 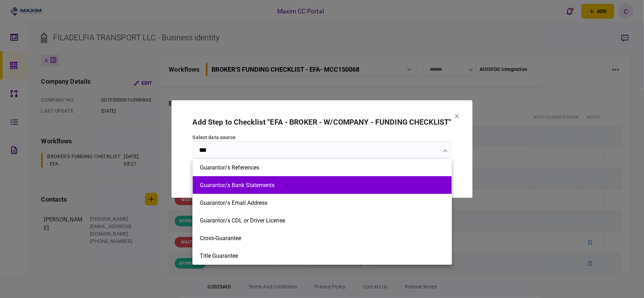 I want to click on button: Cross-Guarantee, so click(x=322, y=238).